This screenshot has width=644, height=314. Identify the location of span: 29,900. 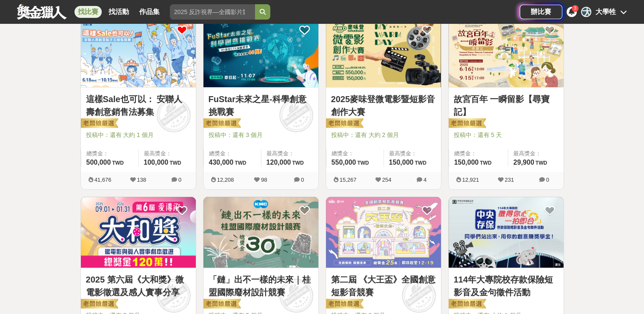
(523, 162).